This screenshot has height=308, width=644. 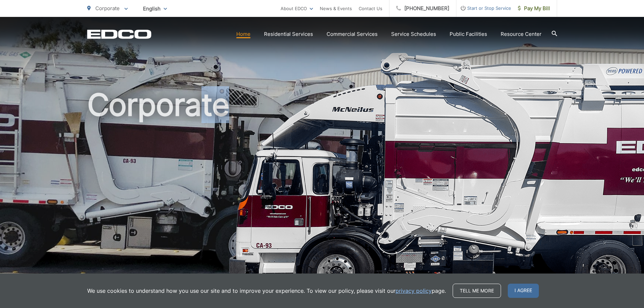 I want to click on span: English, so click(x=155, y=8).